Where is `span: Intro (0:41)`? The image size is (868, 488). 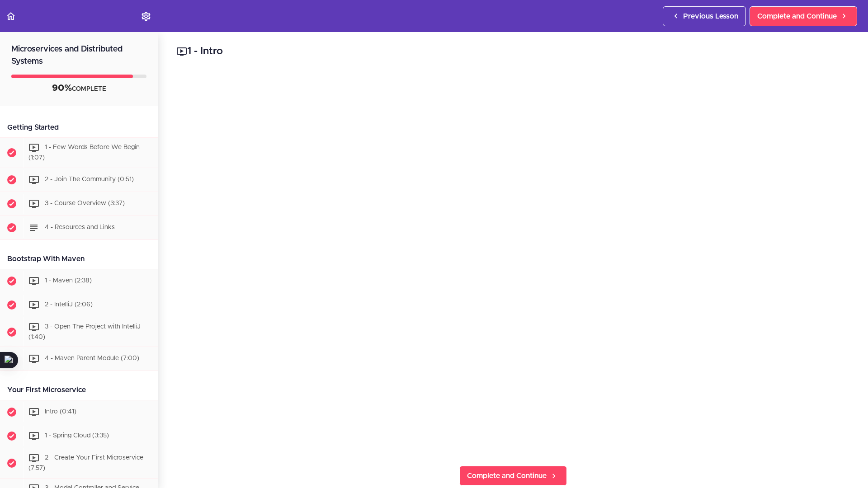 span: Intro (0:41) is located at coordinates (60, 412).